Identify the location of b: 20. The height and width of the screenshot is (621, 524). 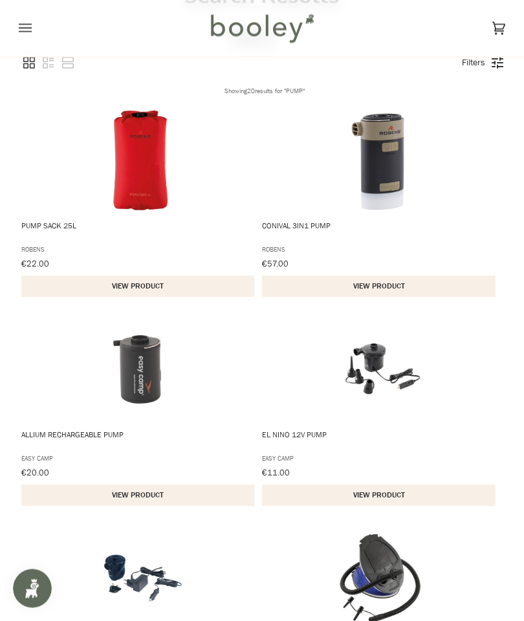
(251, 91).